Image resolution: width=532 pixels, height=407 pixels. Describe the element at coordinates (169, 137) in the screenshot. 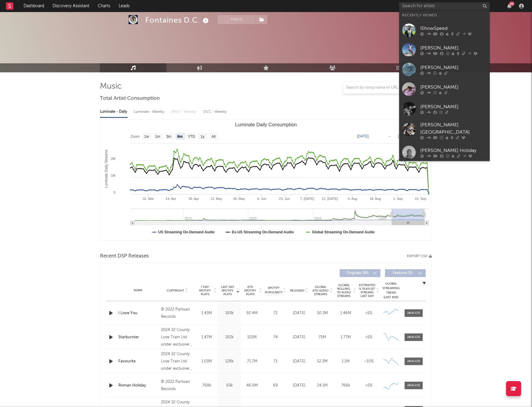

I see `text: 3m` at that location.